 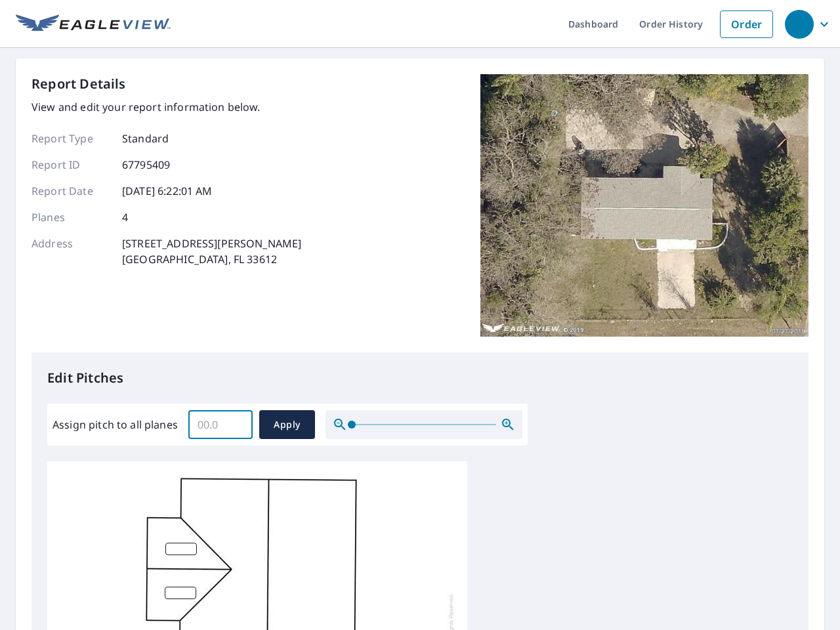 I want to click on p: Planes, so click(x=71, y=217).